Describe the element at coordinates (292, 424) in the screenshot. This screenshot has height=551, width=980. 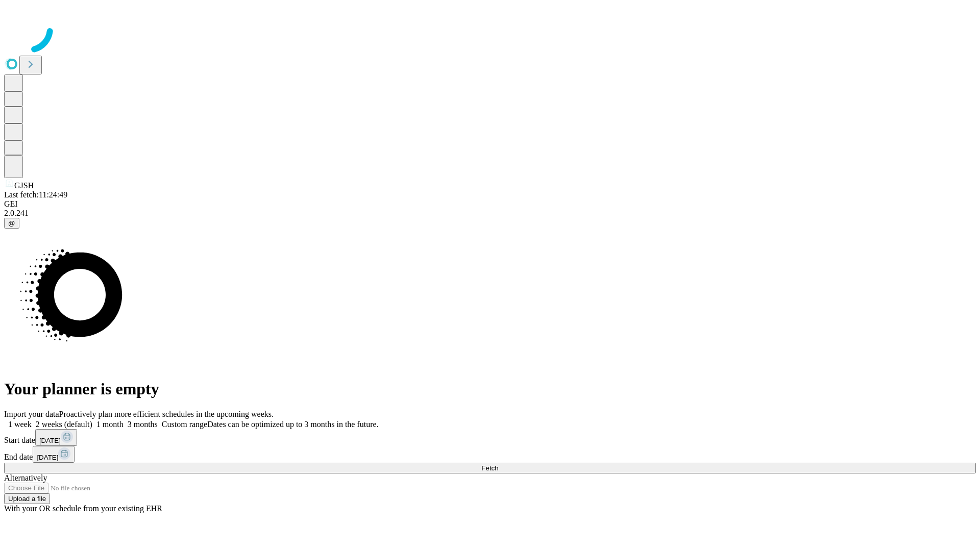
I see `span: Dates can be optimized up to 3 months in the future.` at that location.